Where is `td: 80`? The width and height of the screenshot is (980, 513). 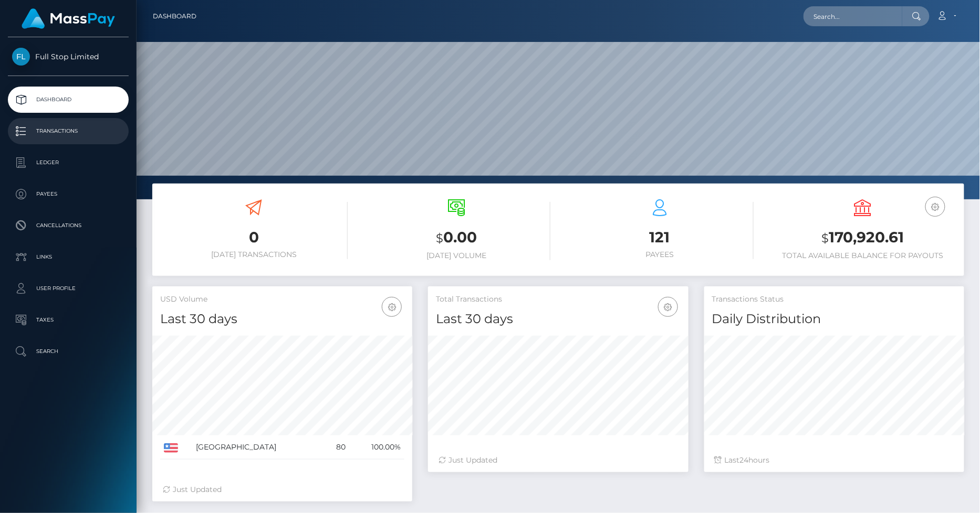 td: 80 is located at coordinates (336, 447).